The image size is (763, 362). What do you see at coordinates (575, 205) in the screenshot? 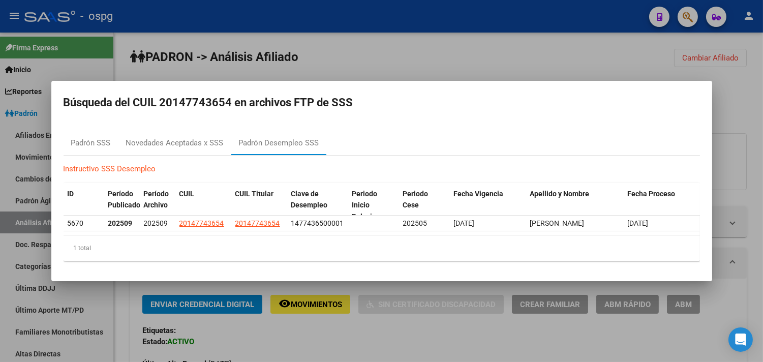
I see `datatable-header-cell: Apellido y Nombre` at bounding box center [575, 205].